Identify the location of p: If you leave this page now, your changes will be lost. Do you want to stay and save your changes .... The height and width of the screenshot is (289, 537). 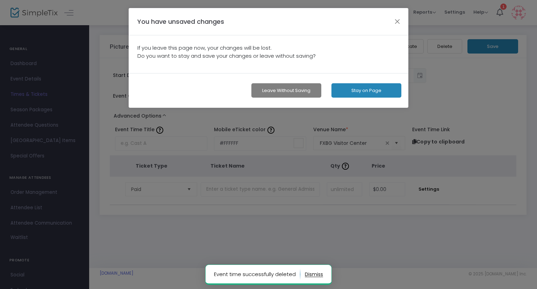
(269, 52).